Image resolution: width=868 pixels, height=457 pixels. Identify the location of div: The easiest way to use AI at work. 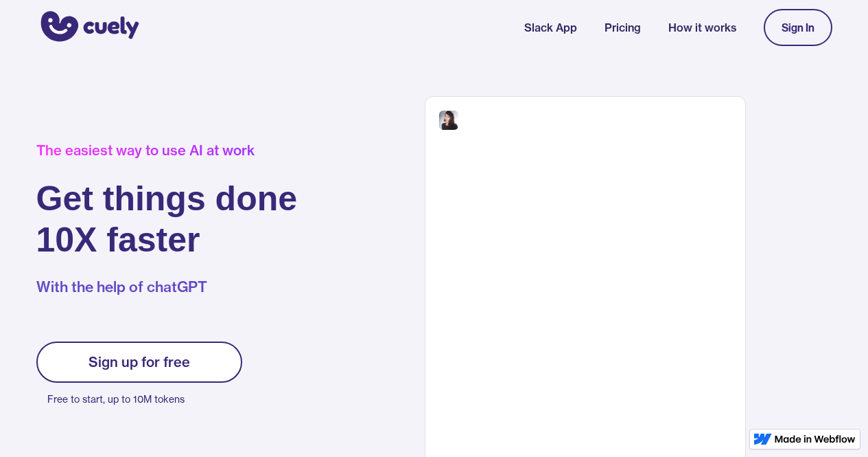
(167, 151).